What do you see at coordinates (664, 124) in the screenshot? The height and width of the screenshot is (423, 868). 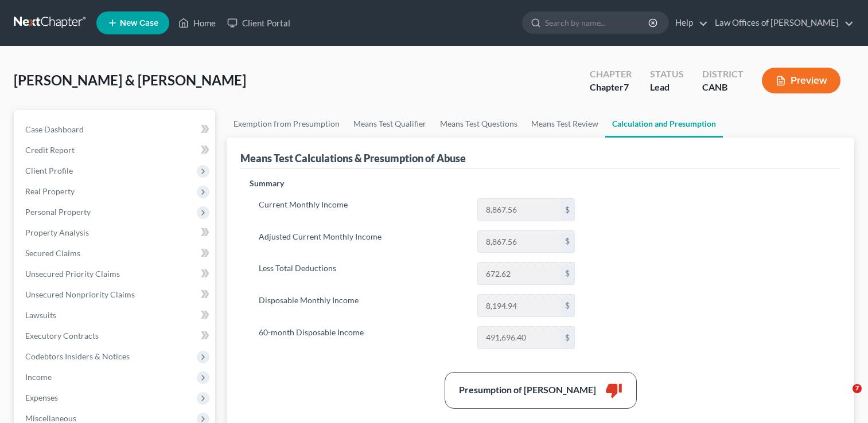 I see `a: Calculation and Presumption` at bounding box center [664, 124].